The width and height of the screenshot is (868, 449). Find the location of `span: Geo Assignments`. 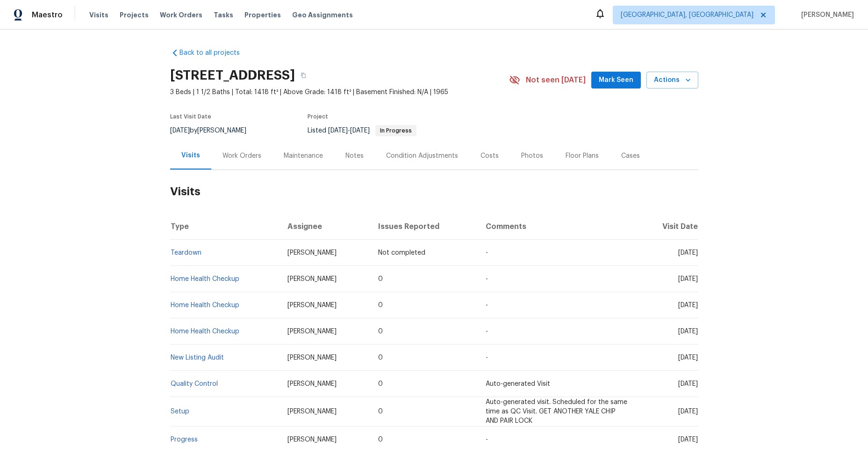

span: Geo Assignments is located at coordinates (322, 15).